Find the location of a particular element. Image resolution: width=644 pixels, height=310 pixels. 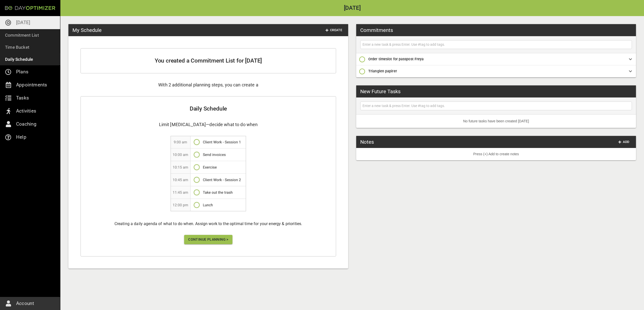

h4: With 2 additional planning steps, you can create a is located at coordinates (208, 85).